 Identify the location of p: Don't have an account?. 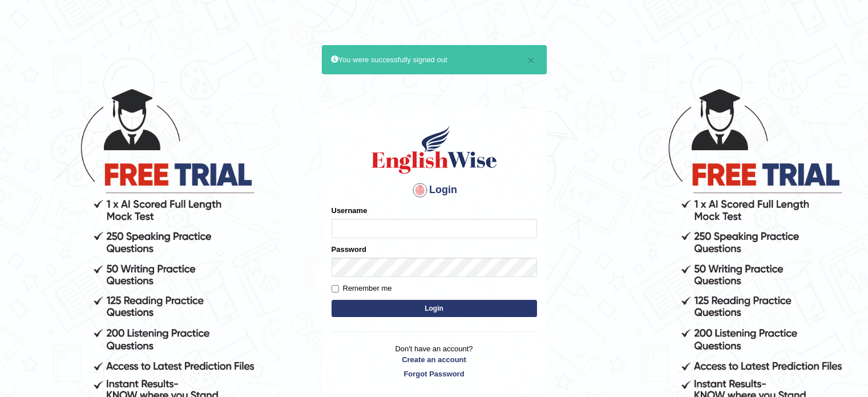
(434, 361).